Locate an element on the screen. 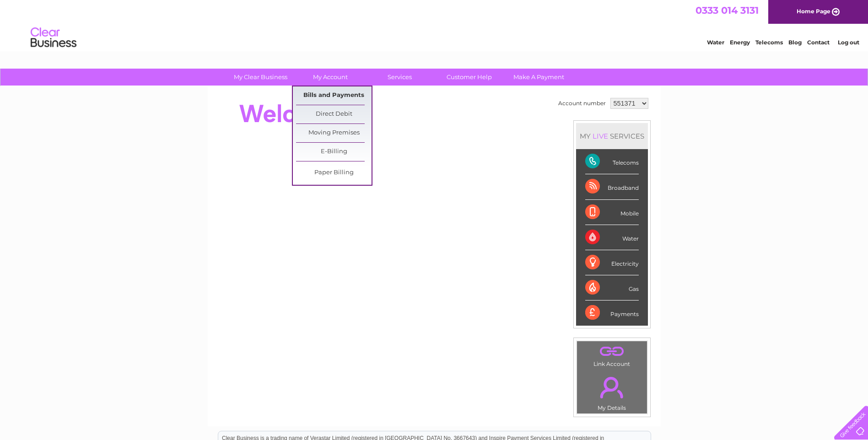  a: Bills and Payments is located at coordinates (333, 96).